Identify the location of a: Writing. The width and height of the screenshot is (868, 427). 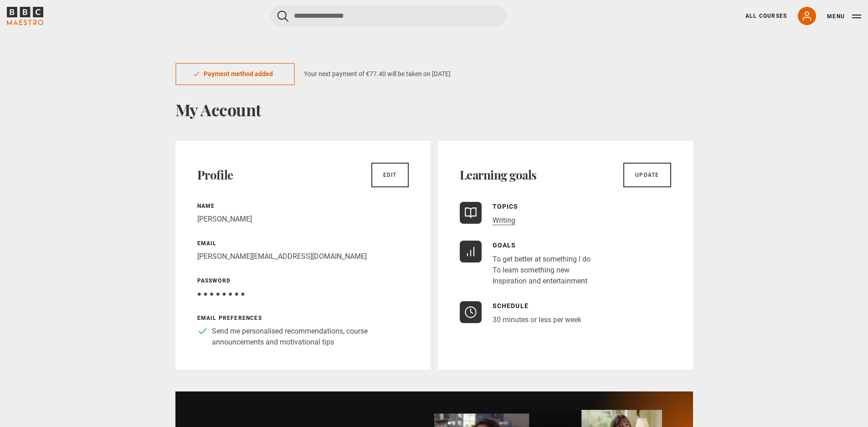
(504, 220).